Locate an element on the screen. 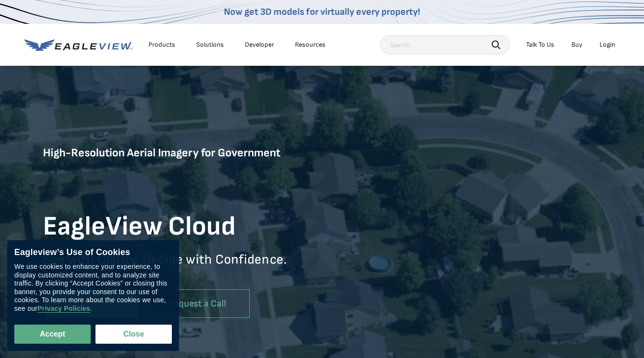 The height and width of the screenshot is (358, 644). a: Now get 3D models for virtually every property! is located at coordinates (321, 12).